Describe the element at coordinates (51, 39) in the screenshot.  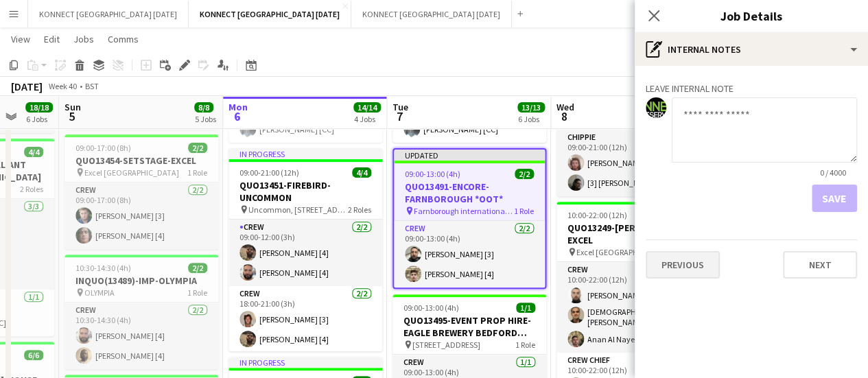
I see `a: Edit` at that location.